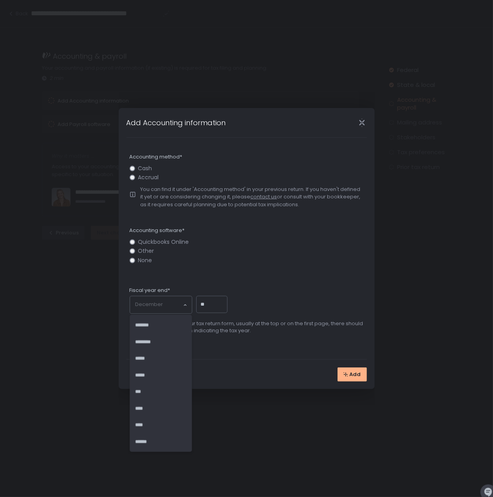  What do you see at coordinates (159, 305) in the screenshot?
I see `input: Search for option` at bounding box center [159, 305].